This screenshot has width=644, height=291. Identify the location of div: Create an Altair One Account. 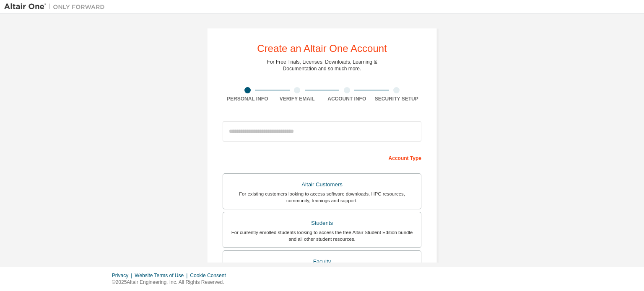
(322, 49).